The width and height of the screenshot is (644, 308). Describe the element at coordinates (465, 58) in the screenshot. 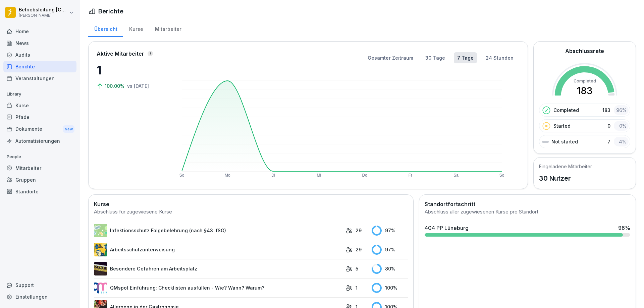

I see `button: 7 Tage` at that location.